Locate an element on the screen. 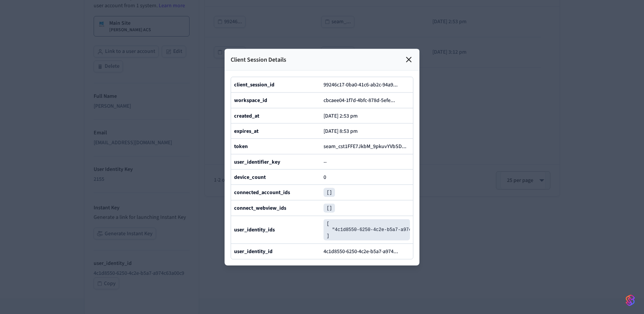 This screenshot has height=314, width=644. span: 0 is located at coordinates (325, 177).